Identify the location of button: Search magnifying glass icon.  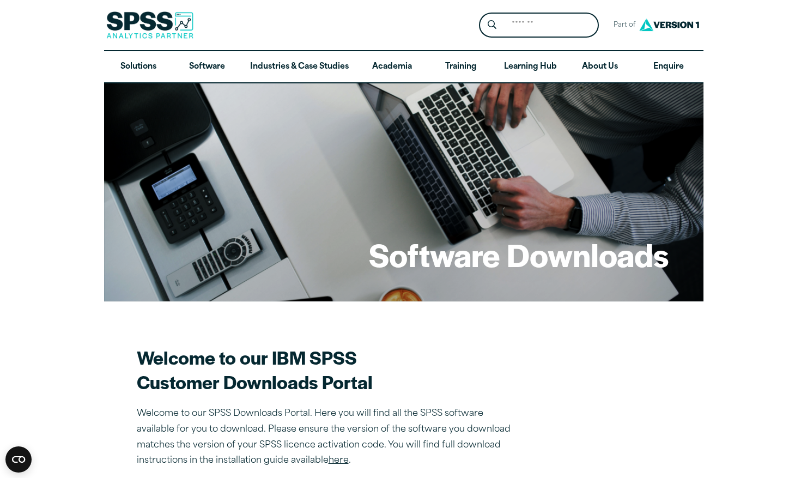
(492, 25).